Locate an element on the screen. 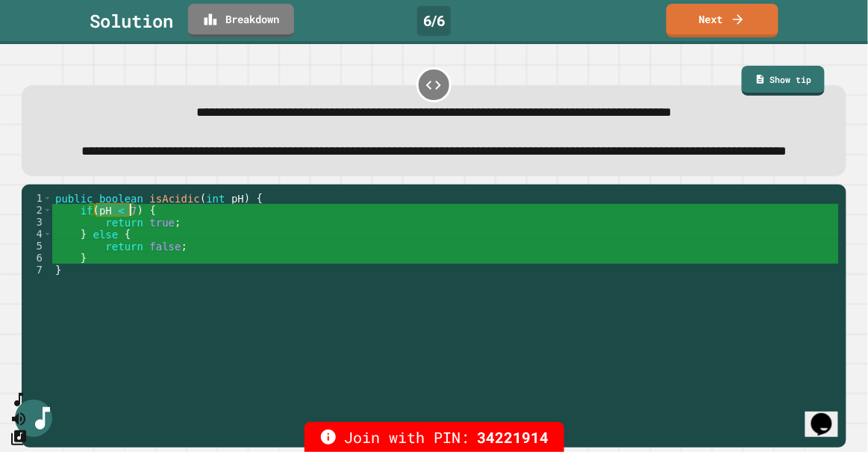 The height and width of the screenshot is (452, 868). a: Breakdown is located at coordinates (241, 20).